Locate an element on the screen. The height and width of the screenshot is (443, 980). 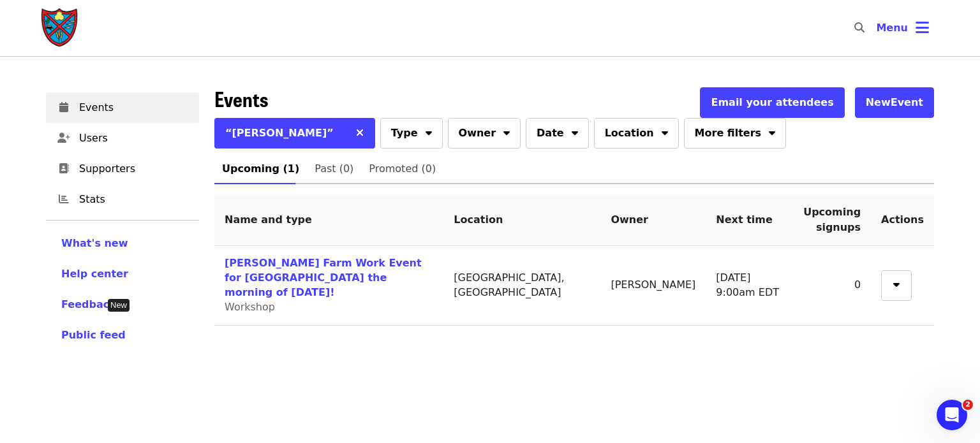
th: Next time is located at coordinates (749, 220).